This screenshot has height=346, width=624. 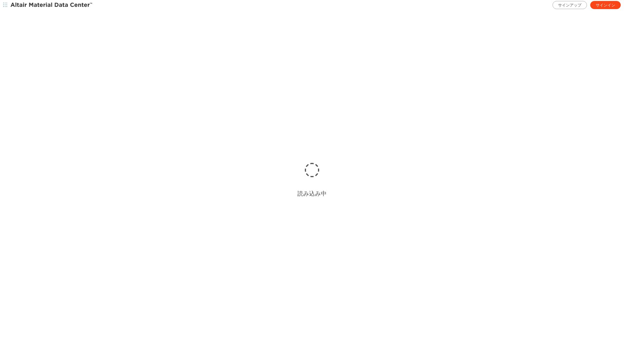 I want to click on font: 読み込み中, so click(x=312, y=193).